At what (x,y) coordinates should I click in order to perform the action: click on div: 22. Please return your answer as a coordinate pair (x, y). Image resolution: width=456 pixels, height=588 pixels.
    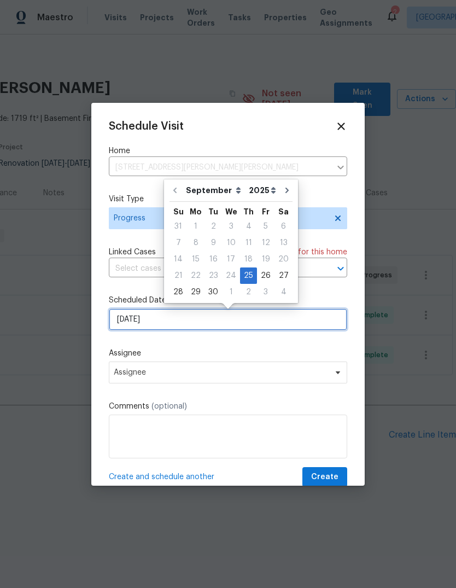
    Looking at the image, I should click on (196, 276).